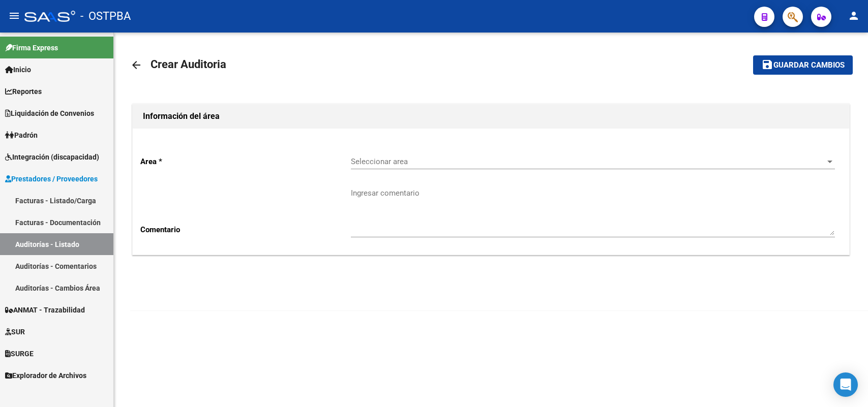 Image resolution: width=868 pixels, height=407 pixels. I want to click on mat-icon: arrow_back, so click(136, 65).